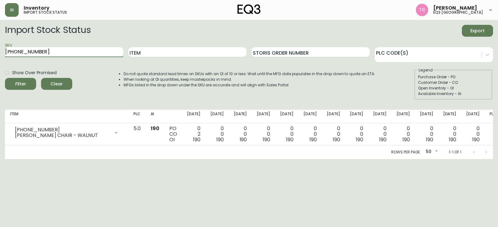  Describe the element at coordinates (453, 94) in the screenshot. I see `div: Available Inventory - AI` at that location.